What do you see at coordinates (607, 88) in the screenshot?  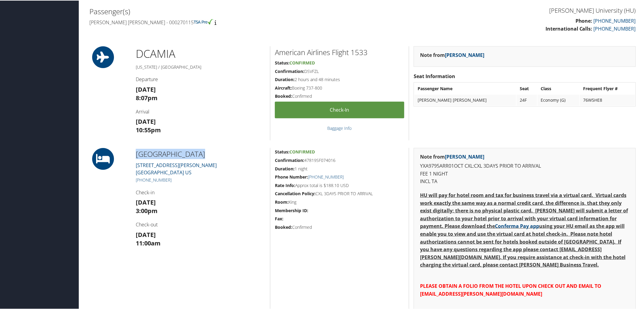 I see `th: Frequent Flyer #` at bounding box center [607, 88].